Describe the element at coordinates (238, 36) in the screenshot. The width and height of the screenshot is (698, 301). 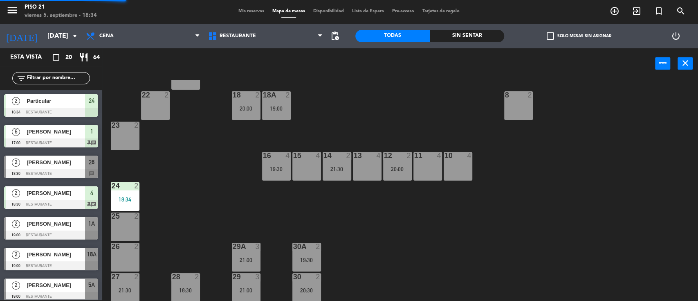
I see `span: Restaurante` at that location.